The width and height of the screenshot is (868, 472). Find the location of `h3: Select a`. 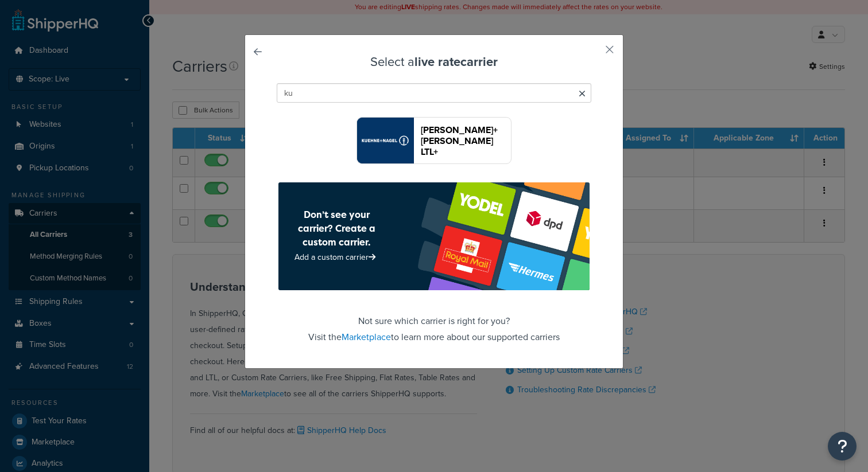

h3: Select a is located at coordinates (434, 62).